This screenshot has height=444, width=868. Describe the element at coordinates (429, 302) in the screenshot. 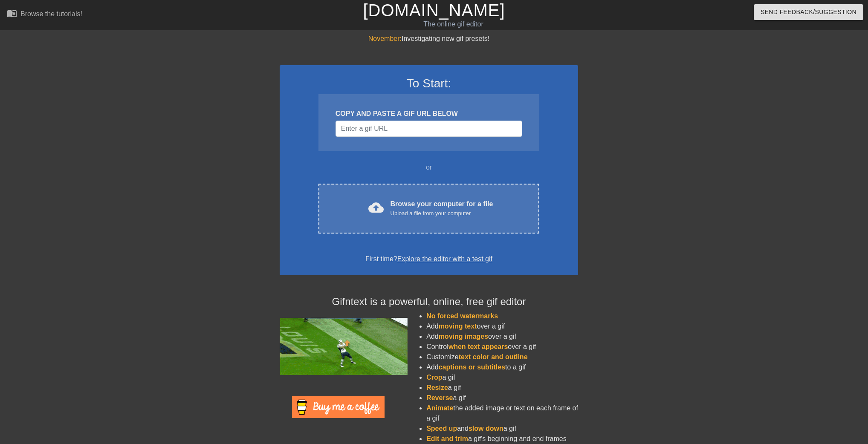

I see `h4: Gifntext is a powerful, online, free gif editor` at that location.